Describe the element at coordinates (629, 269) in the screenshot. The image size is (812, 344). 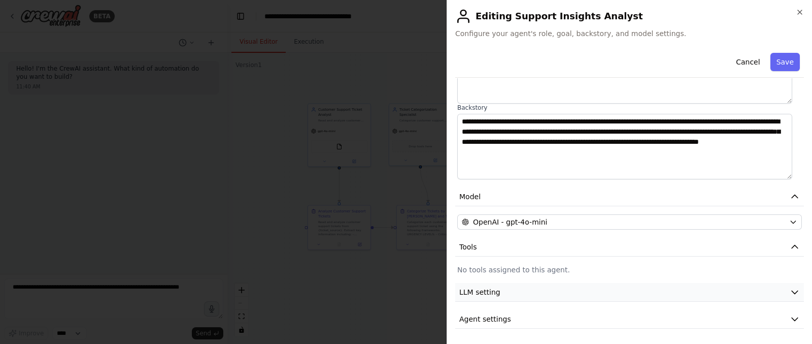
I see `p: No tools assigned to this agent.` at that location.